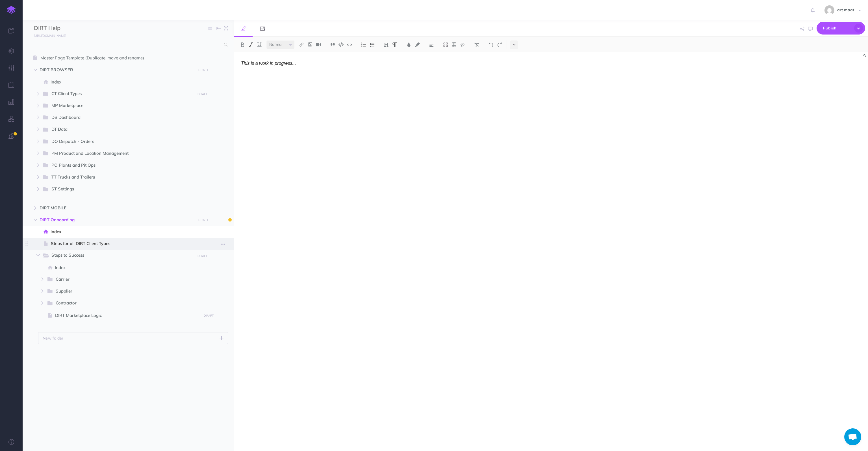  I want to click on img: Ordered list button, so click(364, 44).